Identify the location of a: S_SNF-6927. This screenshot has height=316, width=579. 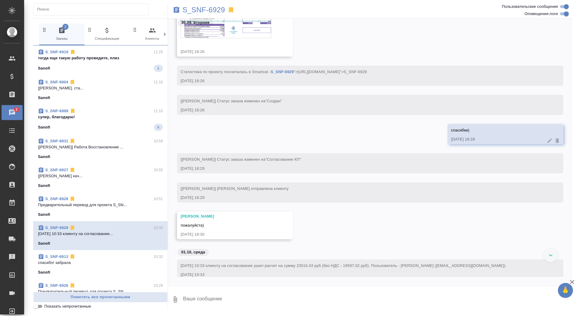
(57, 170).